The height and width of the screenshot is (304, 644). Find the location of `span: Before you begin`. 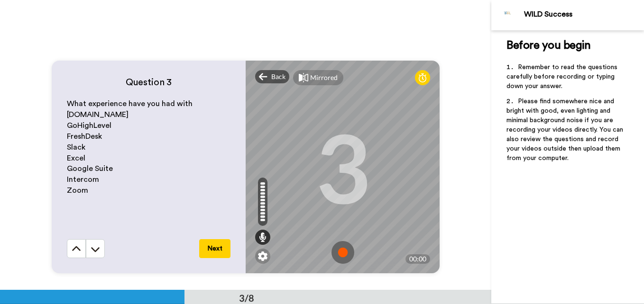

span: Before you begin is located at coordinates (548, 46).